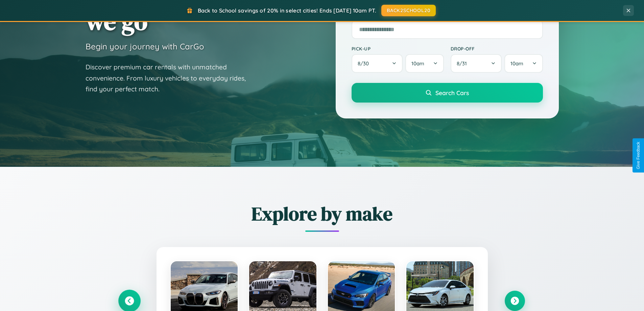 The image size is (644, 311). What do you see at coordinates (463, 63) in the screenshot?
I see `span: 8 / 31` at bounding box center [463, 63].